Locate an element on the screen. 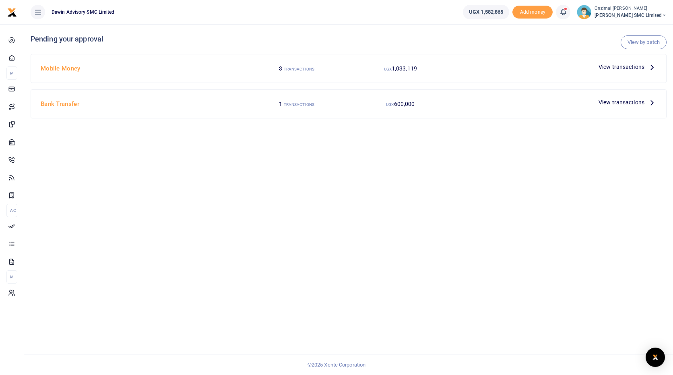 This screenshot has height=375, width=673. a: View by batch is located at coordinates (644, 42).